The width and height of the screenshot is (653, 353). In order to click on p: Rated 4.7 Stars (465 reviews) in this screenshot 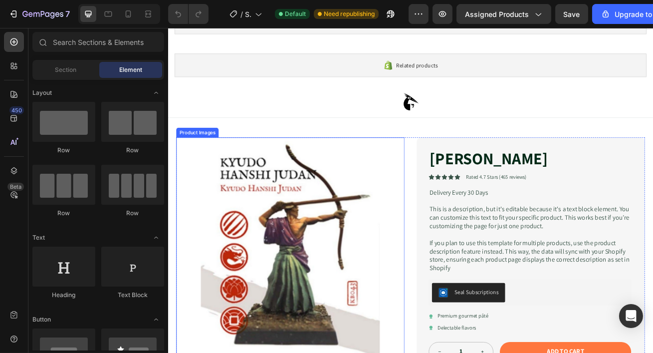, I will do `click(405, 183)`.